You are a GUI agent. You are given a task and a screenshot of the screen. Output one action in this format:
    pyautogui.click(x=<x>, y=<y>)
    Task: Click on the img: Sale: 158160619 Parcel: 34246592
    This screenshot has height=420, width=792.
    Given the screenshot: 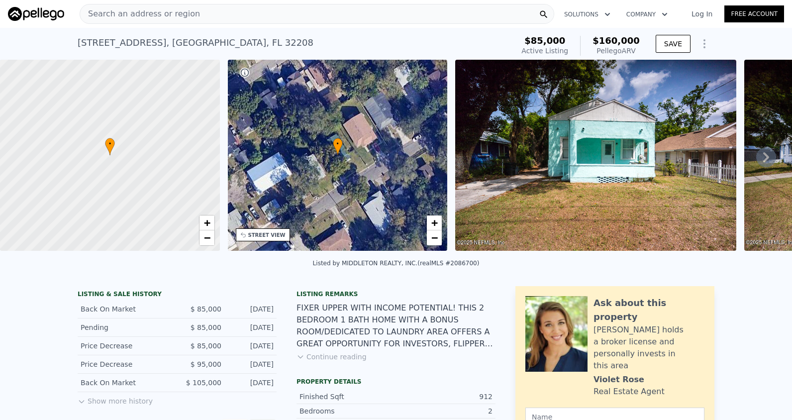 What is the action you would take?
    pyautogui.click(x=596, y=155)
    